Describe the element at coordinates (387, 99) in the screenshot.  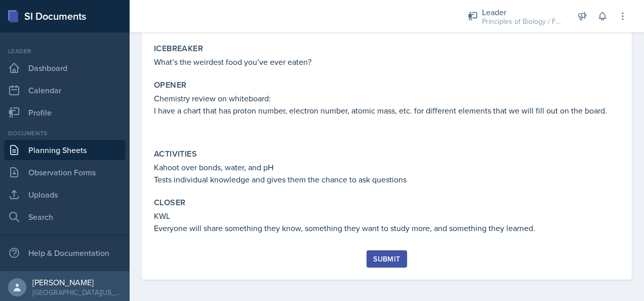
I see `p: Chemistry review on whiteboard:` at that location.